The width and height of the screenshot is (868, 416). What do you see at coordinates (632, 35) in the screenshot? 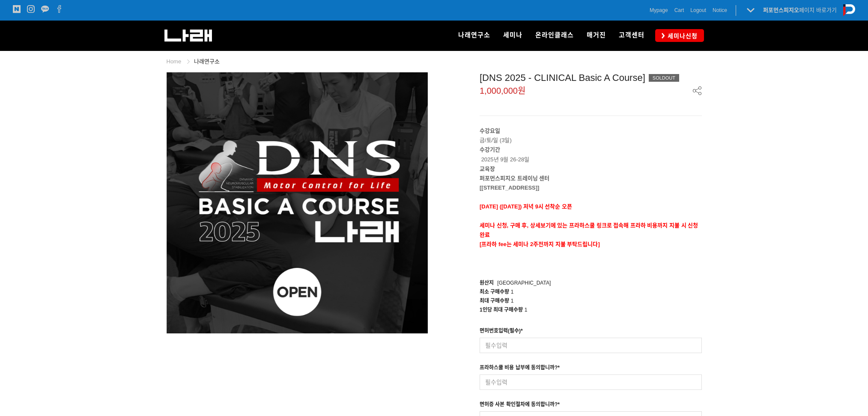
I see `span: 고객센터` at bounding box center [632, 35].